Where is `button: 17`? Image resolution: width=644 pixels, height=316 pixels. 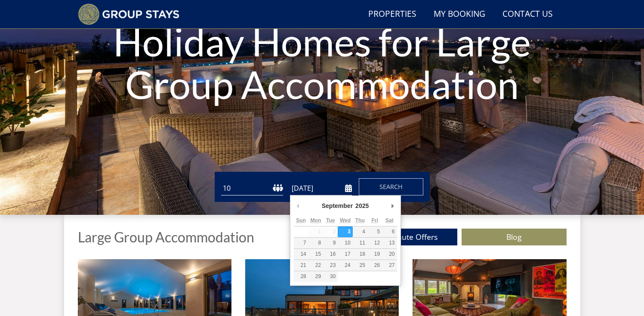
button: 17 is located at coordinates (346, 254).